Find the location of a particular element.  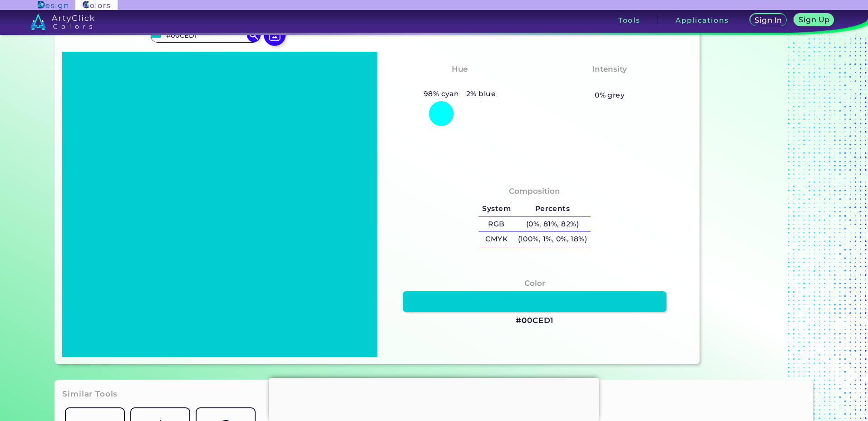

h5: (0%, 81%, 82%) is located at coordinates (553, 224).